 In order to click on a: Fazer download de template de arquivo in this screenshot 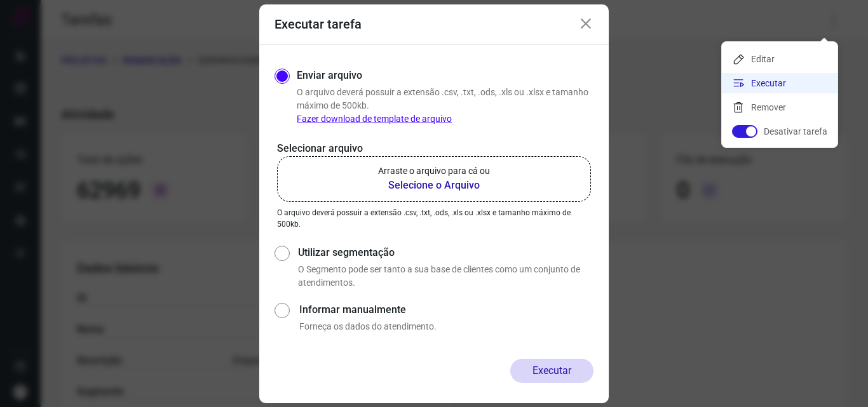, I will do `click(374, 119)`.